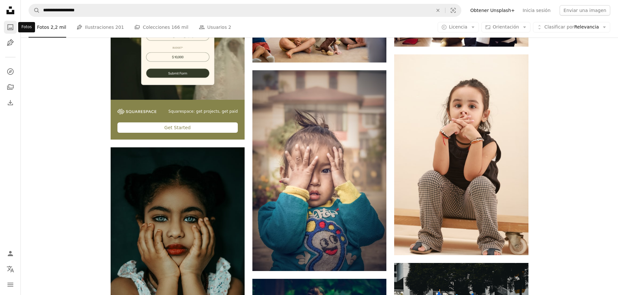 The width and height of the screenshot is (618, 295). What do you see at coordinates (438, 10) in the screenshot?
I see `button: Borrar` at bounding box center [438, 10].